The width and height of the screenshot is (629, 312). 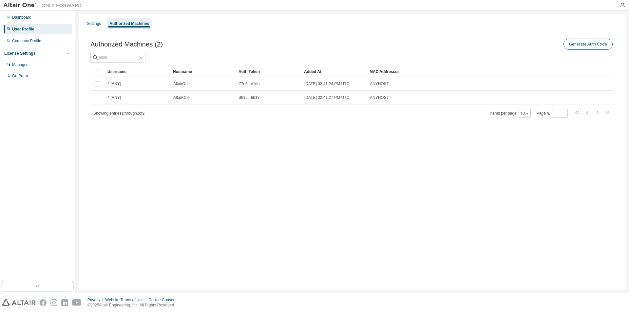 I want to click on div: Authorized Machines, so click(x=129, y=24).